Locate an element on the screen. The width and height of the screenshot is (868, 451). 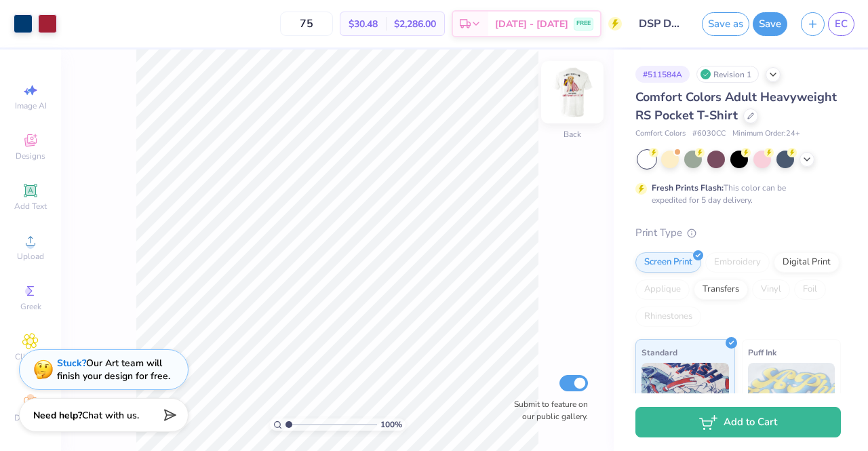
div: Screen Print is located at coordinates (668, 263).